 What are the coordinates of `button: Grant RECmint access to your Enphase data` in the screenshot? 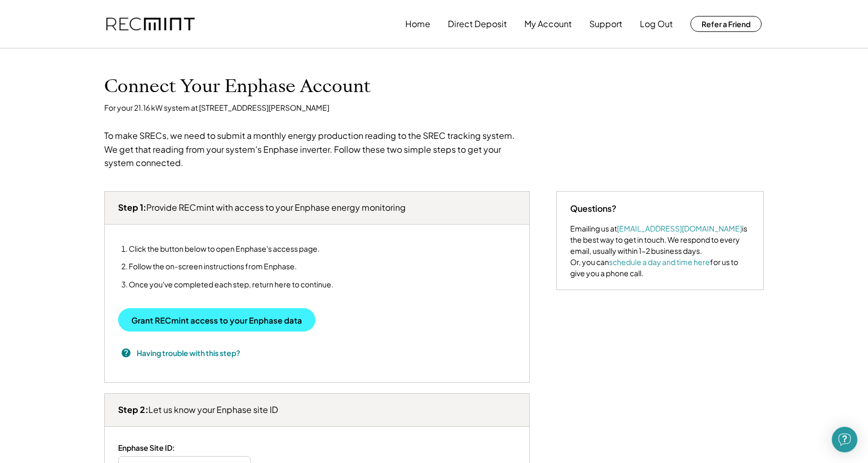 It's located at (217, 320).